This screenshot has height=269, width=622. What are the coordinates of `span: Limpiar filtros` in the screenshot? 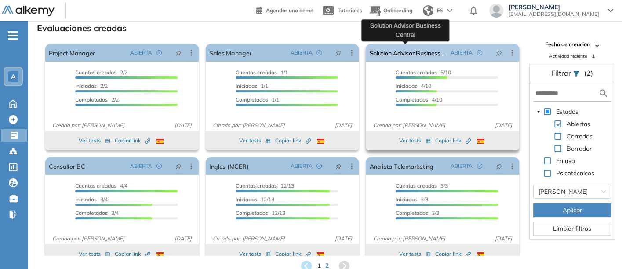 It's located at (572, 229).